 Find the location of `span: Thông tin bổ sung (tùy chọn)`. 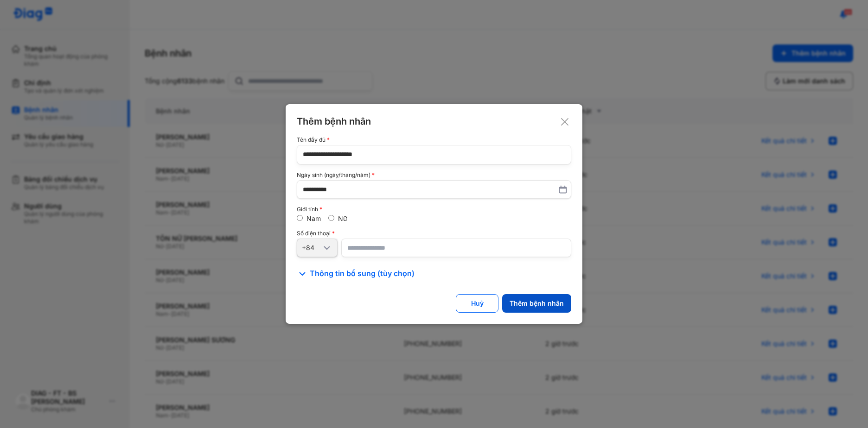

span: Thông tin bổ sung (tùy chọn) is located at coordinates (362, 274).